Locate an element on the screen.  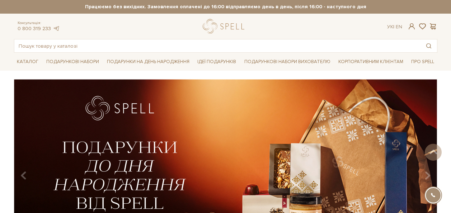
a: telegram is located at coordinates (56, 28).